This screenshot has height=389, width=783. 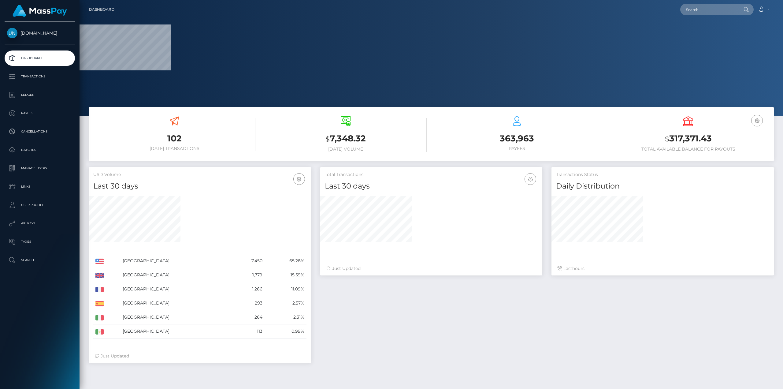 I want to click on td: 293, so click(x=248, y=303).